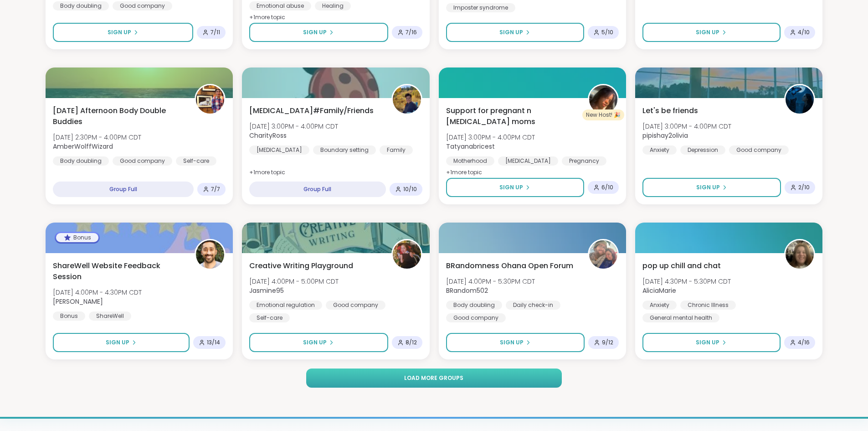 This screenshot has width=868, height=431. Describe the element at coordinates (210, 254) in the screenshot. I see `img: brett` at that location.